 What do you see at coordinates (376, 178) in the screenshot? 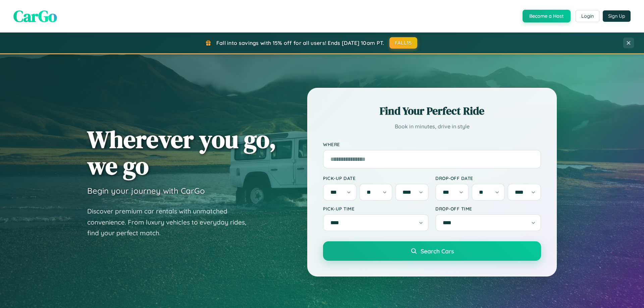
I see `label: Pick-up Date` at bounding box center [376, 178].